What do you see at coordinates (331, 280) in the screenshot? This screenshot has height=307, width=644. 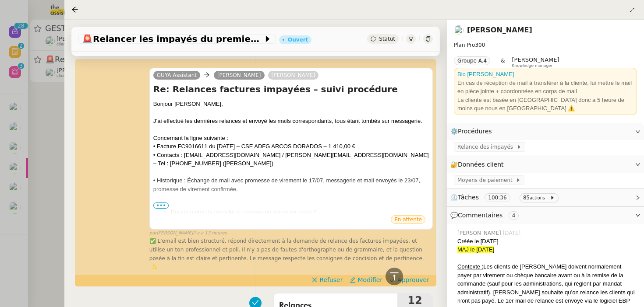 I see `span: Refuser` at bounding box center [331, 280].